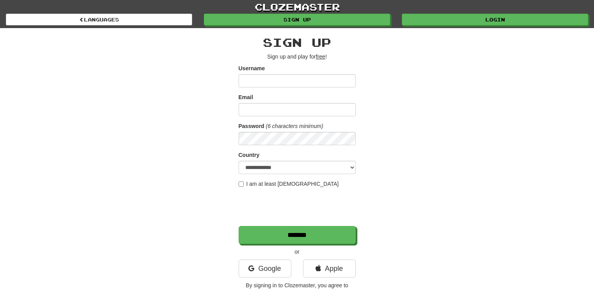 The height and width of the screenshot is (290, 594). I want to click on h2: Sign up, so click(297, 42).